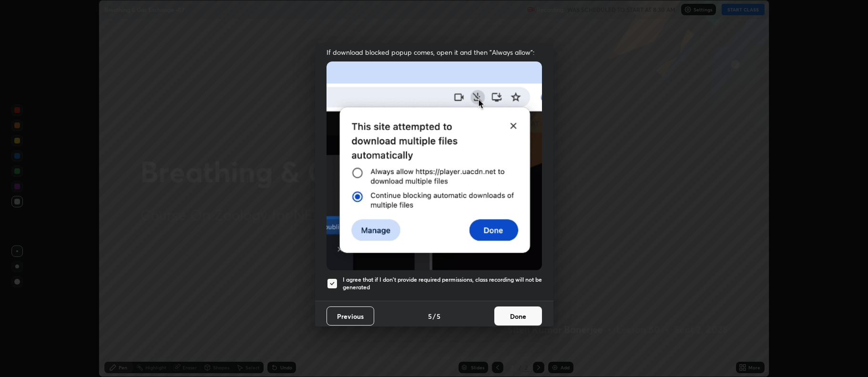 This screenshot has width=868, height=377. What do you see at coordinates (434, 166) in the screenshot?
I see `img: downloads-permission-blocked.gif` at bounding box center [434, 166].